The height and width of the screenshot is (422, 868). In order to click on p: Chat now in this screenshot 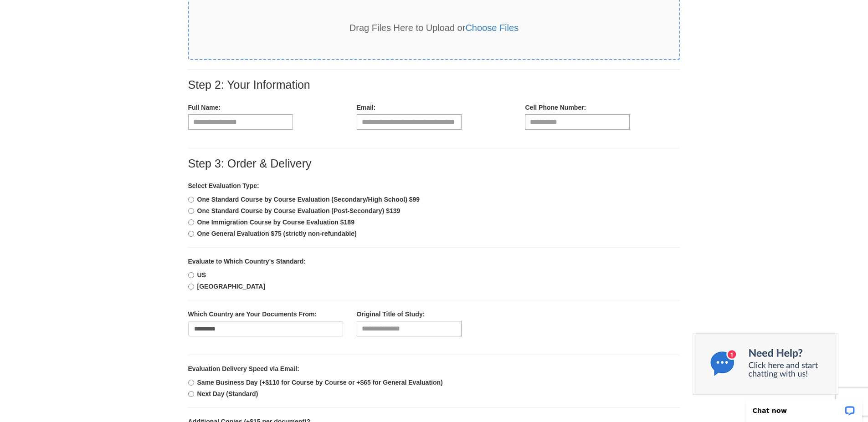, I will do `click(58, 17)`.